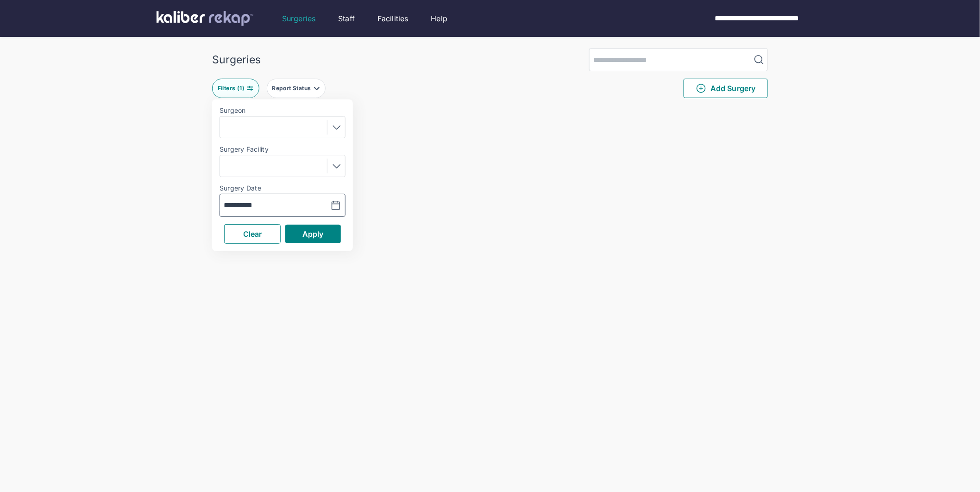 The width and height of the screenshot is (980, 492). What do you see at coordinates (726, 88) in the screenshot?
I see `button: Add Surgery` at bounding box center [726, 88].